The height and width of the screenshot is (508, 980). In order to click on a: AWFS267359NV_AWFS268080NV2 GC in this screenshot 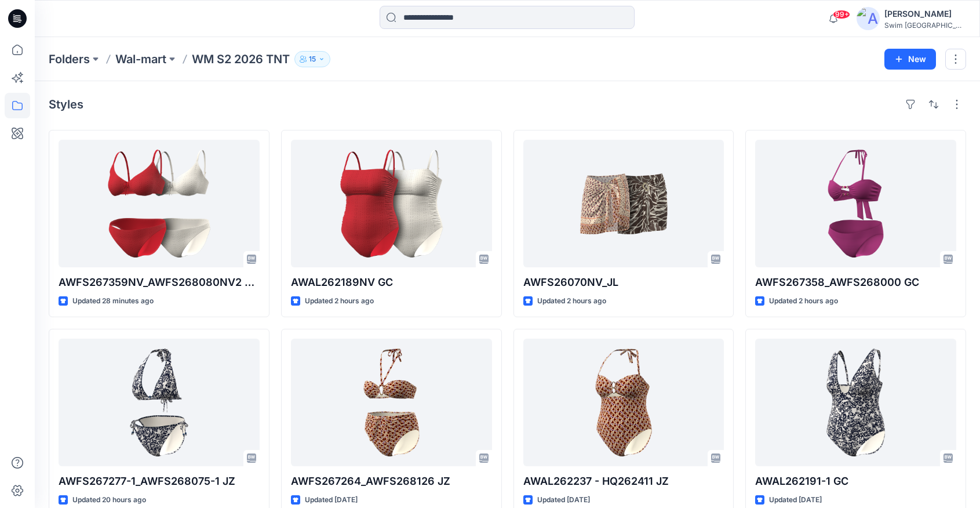, I will do `click(159, 203)`.